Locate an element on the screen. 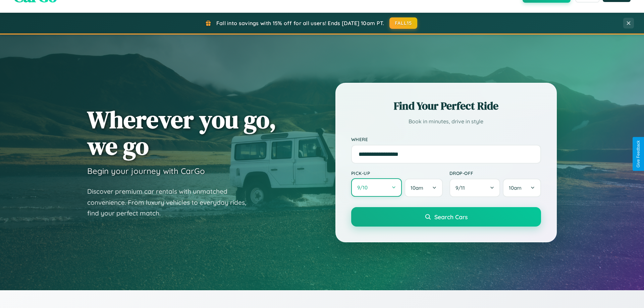 The height and width of the screenshot is (308, 644). p: Discover premium car rentals with unmatched convenience. From luxury vehicles to everyday rides, ... is located at coordinates (171, 202).